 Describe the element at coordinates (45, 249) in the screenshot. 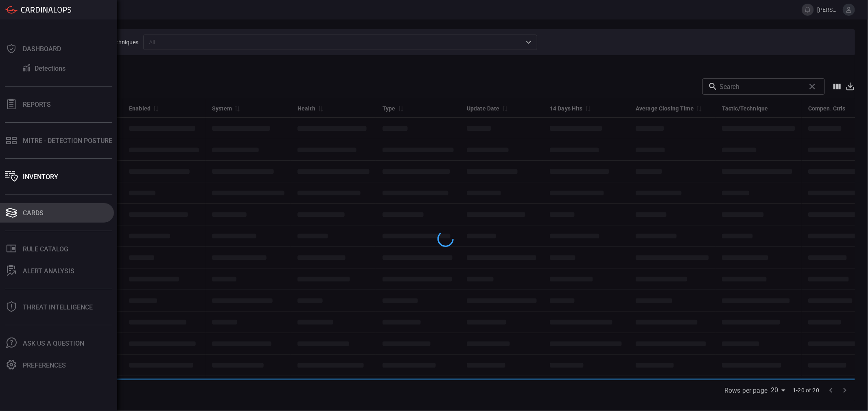

I see `div: Rule Catalog` at that location.